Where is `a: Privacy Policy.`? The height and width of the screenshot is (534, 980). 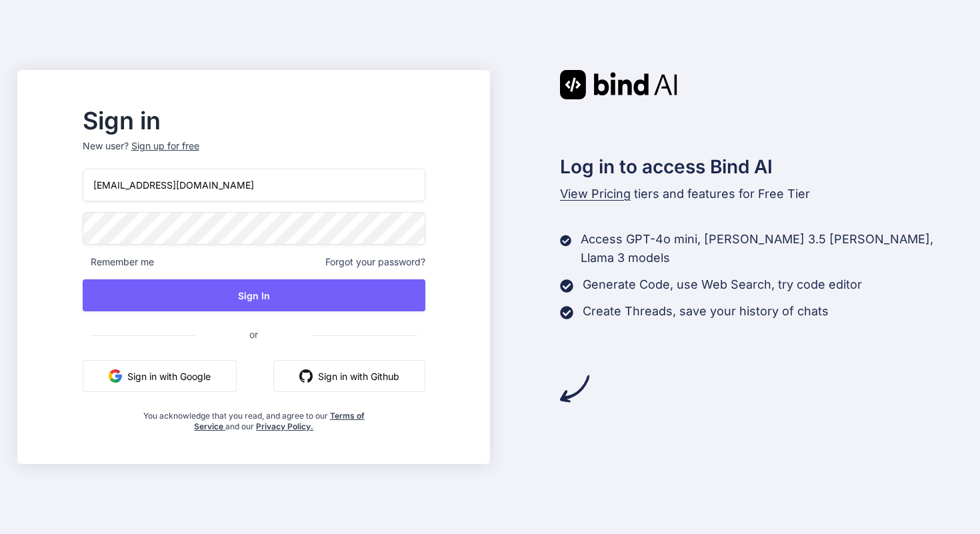 a: Privacy Policy. is located at coordinates (285, 427).